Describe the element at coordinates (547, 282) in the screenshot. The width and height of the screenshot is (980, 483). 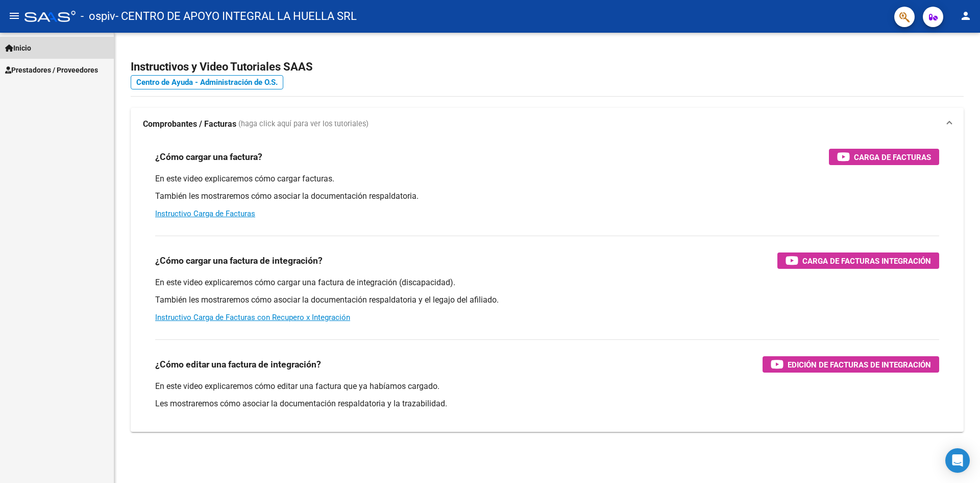
I see `p: En este video explicaremos cómo cargar una factura de integración (discapacidad).` at that location.